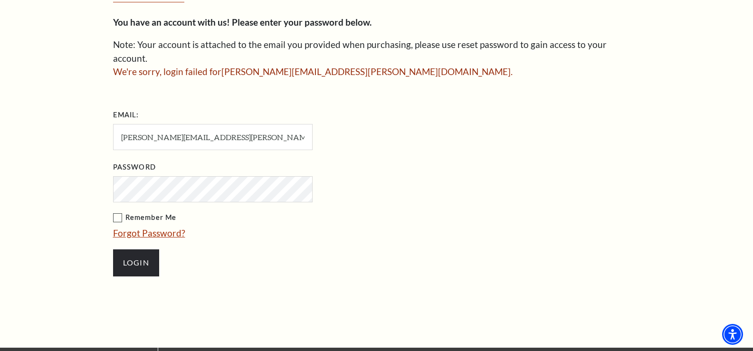  Describe the element at coordinates (136, 263) in the screenshot. I see `input: Submit button` at that location.